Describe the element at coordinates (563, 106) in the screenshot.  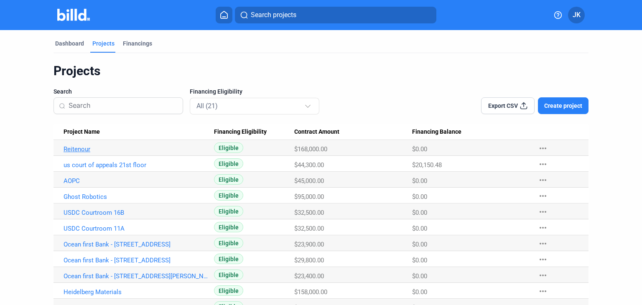
I see `span: Create project` at that location.